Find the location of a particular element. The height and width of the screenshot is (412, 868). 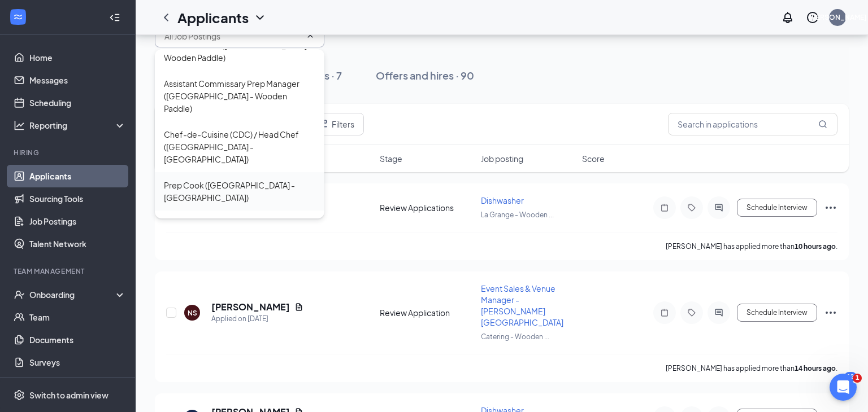

svg: UserCheck is located at coordinates (19, 295).